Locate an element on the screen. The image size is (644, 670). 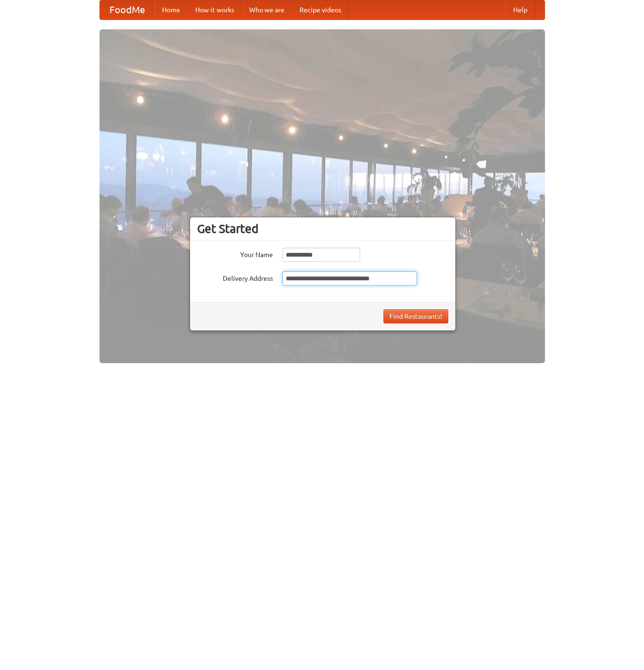
a: Who we are is located at coordinates (267, 10).